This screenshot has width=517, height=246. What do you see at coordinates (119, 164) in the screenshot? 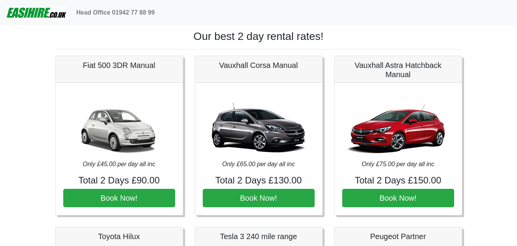
I see `i: Only £45.00 per day all inc` at bounding box center [119, 164].